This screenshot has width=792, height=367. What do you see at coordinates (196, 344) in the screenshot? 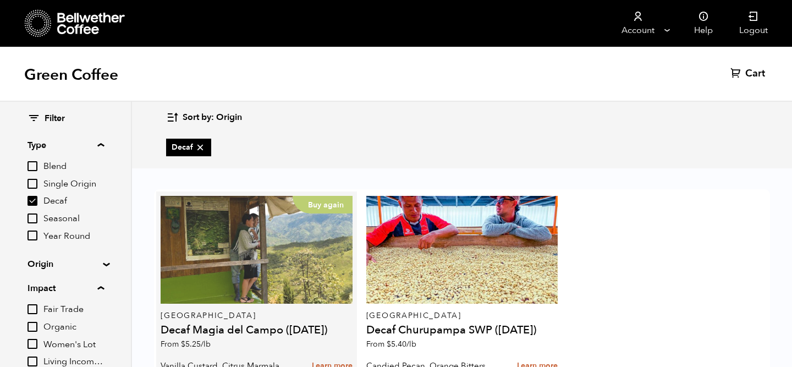
I see `bdi: 5.25` at bounding box center [196, 344].